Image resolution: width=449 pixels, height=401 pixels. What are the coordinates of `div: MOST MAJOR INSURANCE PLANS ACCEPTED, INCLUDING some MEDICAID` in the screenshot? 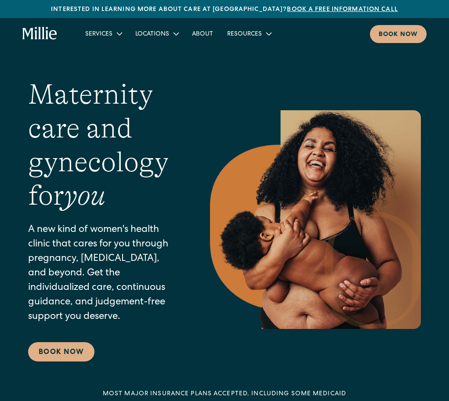 It's located at (225, 394).